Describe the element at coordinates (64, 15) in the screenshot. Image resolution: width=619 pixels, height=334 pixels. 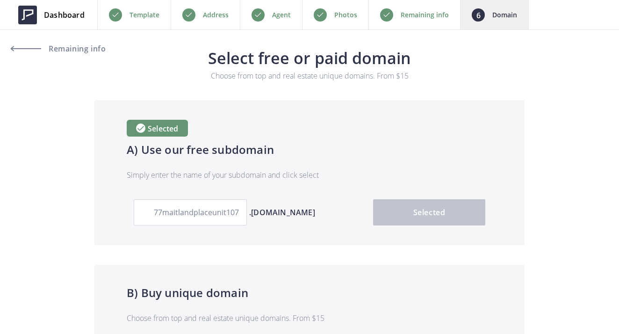
I see `span: Dashboard` at that location.